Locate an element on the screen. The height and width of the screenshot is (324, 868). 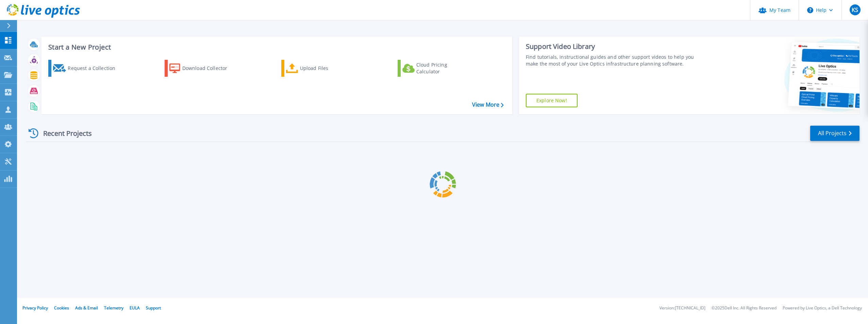
a: EULA is located at coordinates (135, 307).